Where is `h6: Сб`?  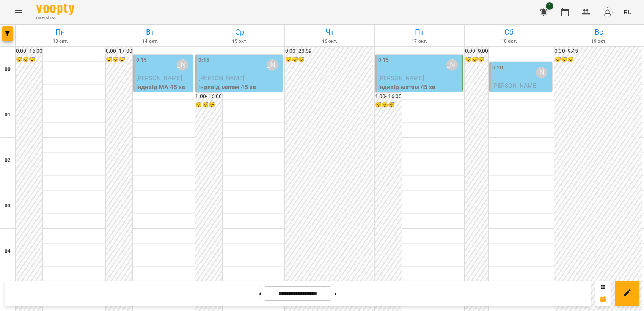
h6: Сб is located at coordinates (509, 32).